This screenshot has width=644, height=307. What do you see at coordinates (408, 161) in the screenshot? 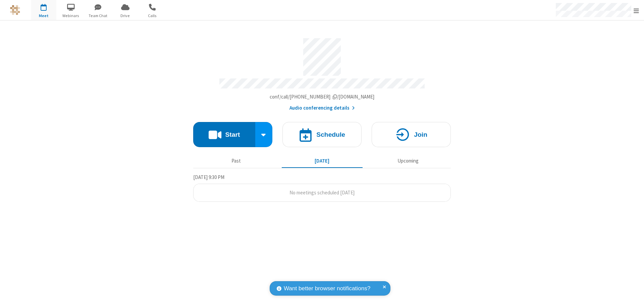
I see `button: Upcoming` at bounding box center [408, 161].